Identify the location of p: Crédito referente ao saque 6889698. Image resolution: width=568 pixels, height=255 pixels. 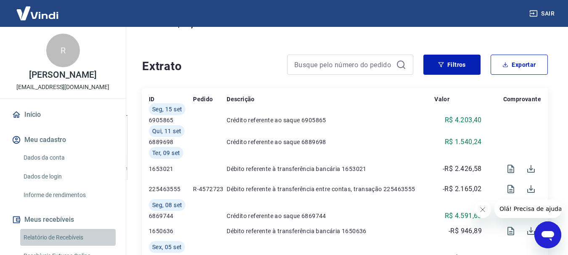
(331, 142).